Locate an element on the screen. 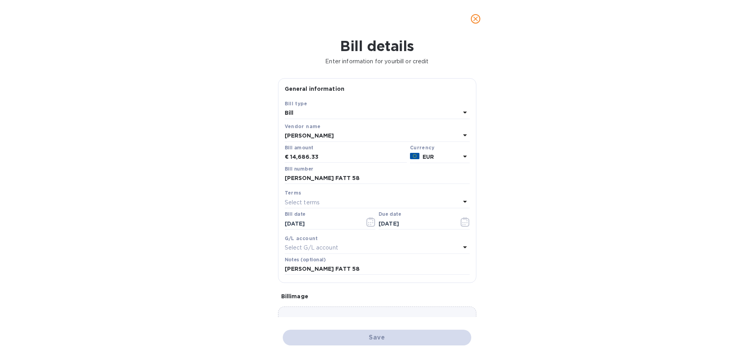  input: Select date is located at coordinates (321, 223).